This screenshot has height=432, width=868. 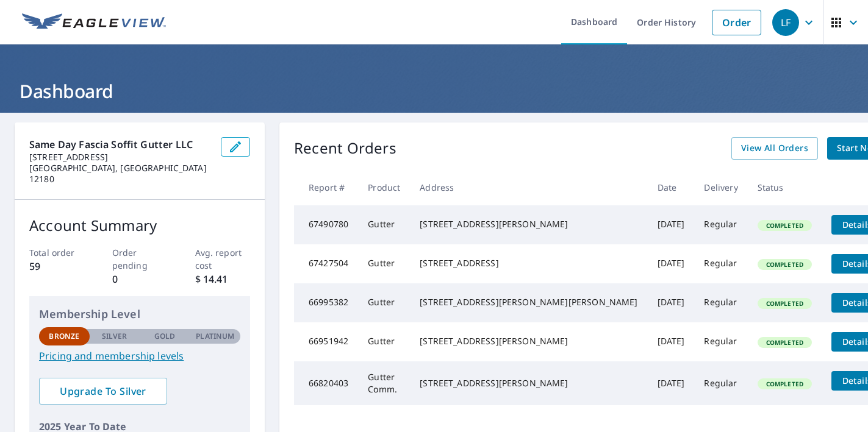 I want to click on h1: Dashboard, so click(x=434, y=91).